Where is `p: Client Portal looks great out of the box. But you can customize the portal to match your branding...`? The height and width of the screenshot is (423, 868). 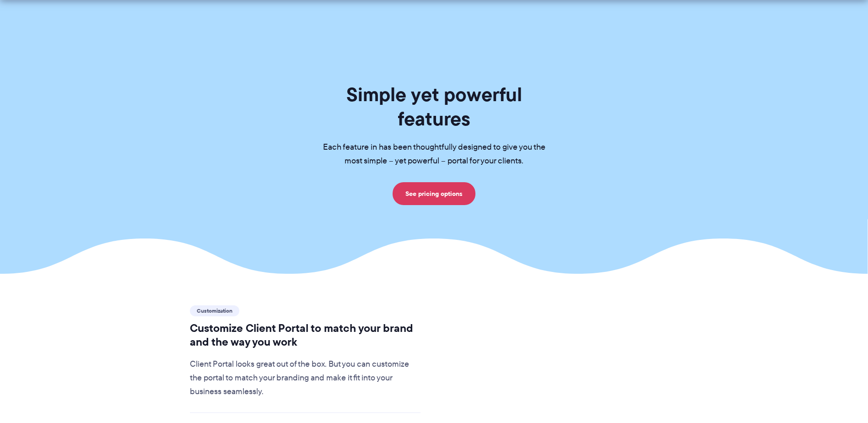 p: Client Portal looks great out of the box. But you can customize the portal to match your branding... is located at coordinates (306, 378).